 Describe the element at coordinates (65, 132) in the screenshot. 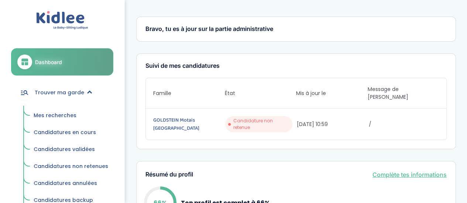

I see `span: Candidatures en cours` at that location.